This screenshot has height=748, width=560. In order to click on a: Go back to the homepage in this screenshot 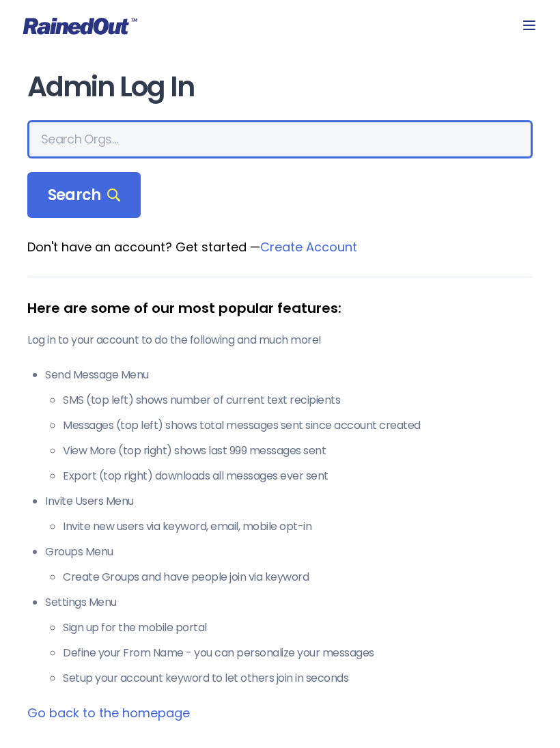, I will do `click(109, 713)`.